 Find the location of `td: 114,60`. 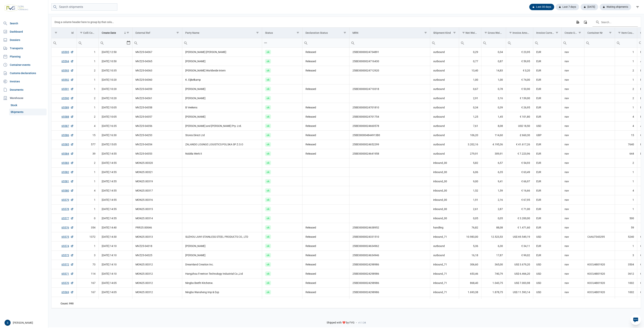

td: 114,60 is located at coordinates (493, 135).